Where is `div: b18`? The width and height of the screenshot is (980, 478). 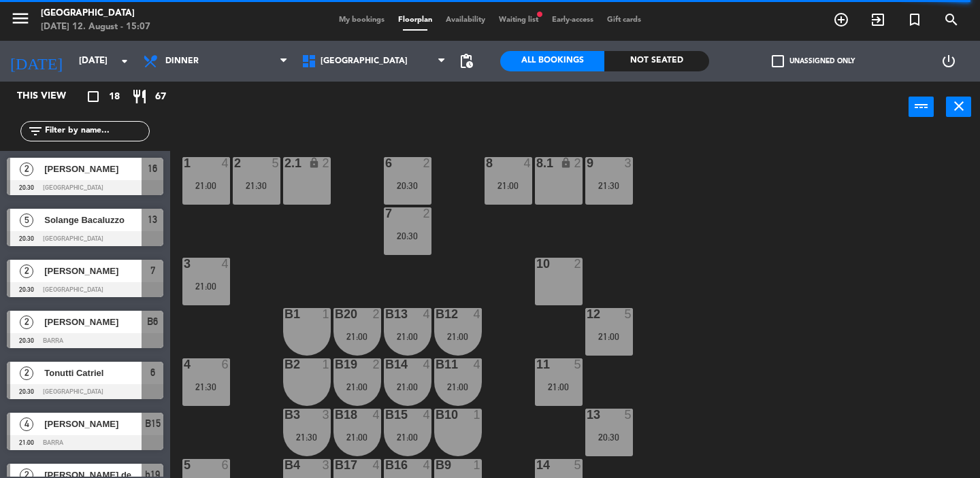 div: b18 is located at coordinates (335, 415).